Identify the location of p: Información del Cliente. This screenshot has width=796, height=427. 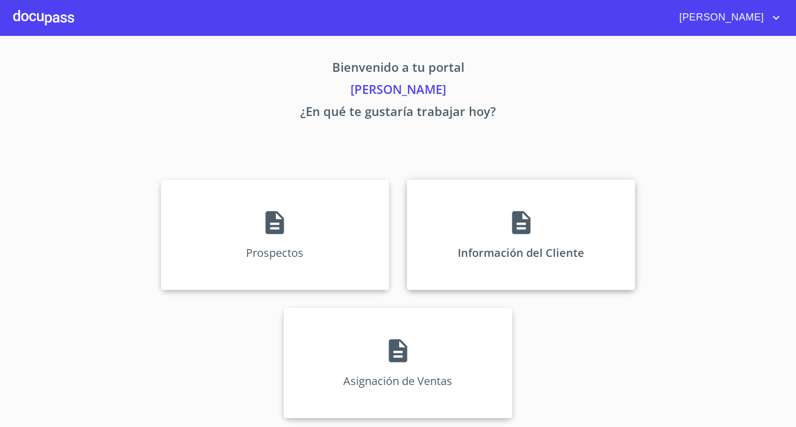
(521, 253).